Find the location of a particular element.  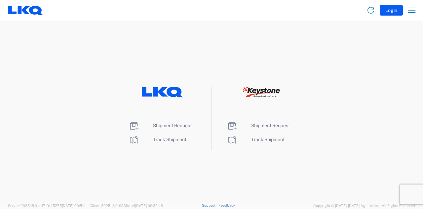

a: Support is located at coordinates (210, 205).